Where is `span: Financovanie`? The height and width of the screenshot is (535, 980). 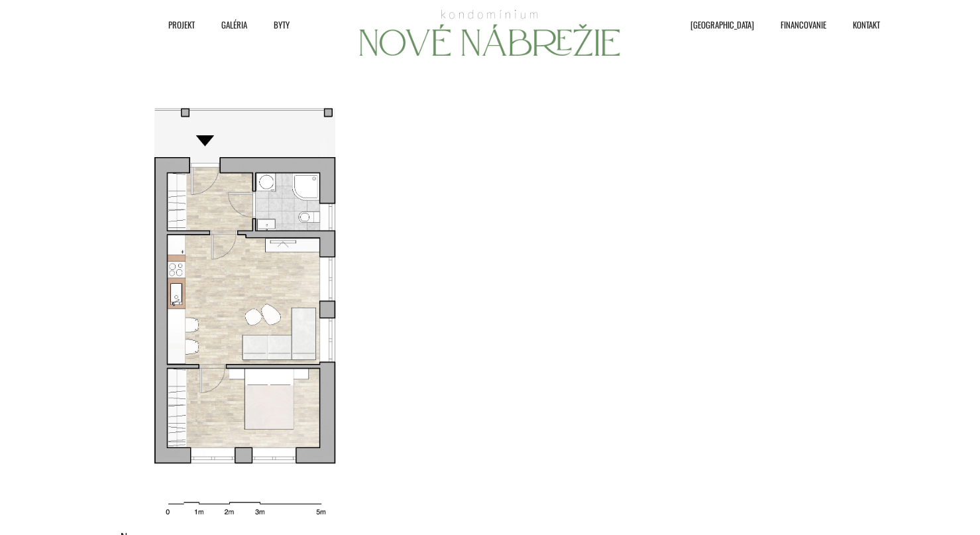 span: Financovanie is located at coordinates (803, 24).